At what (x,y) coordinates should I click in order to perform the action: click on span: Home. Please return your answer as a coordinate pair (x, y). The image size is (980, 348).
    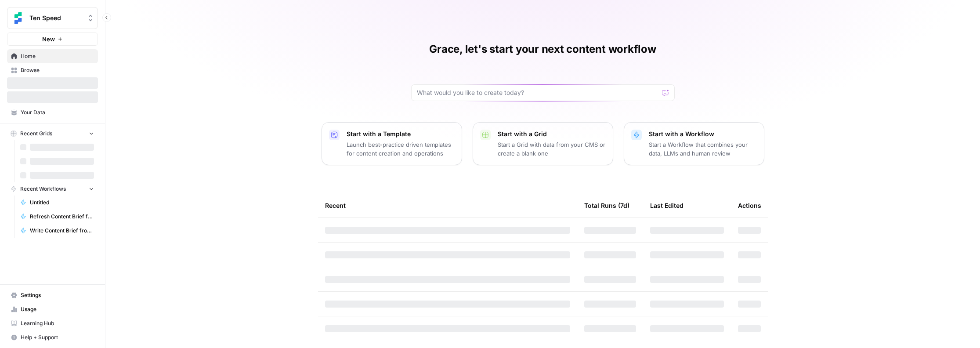
    Looking at the image, I should click on (57, 56).